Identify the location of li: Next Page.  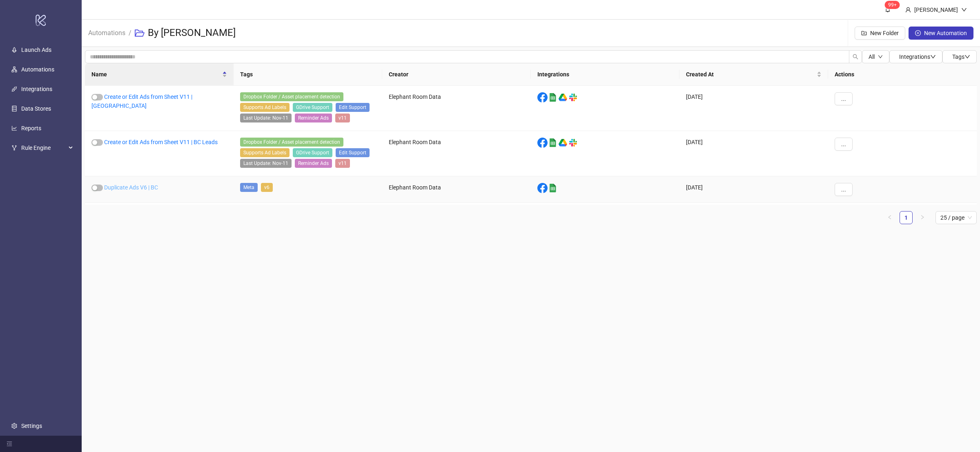
(922, 217).